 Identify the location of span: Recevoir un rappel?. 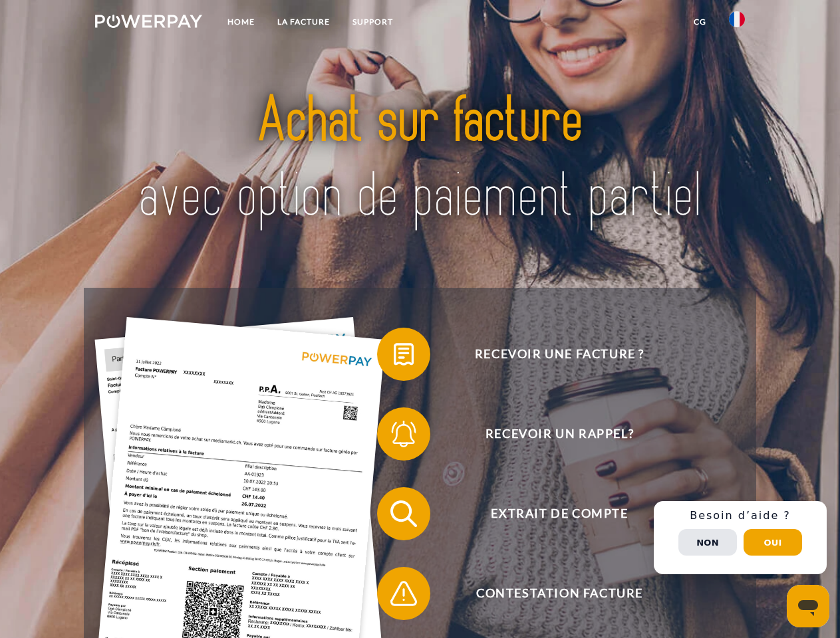
(560, 434).